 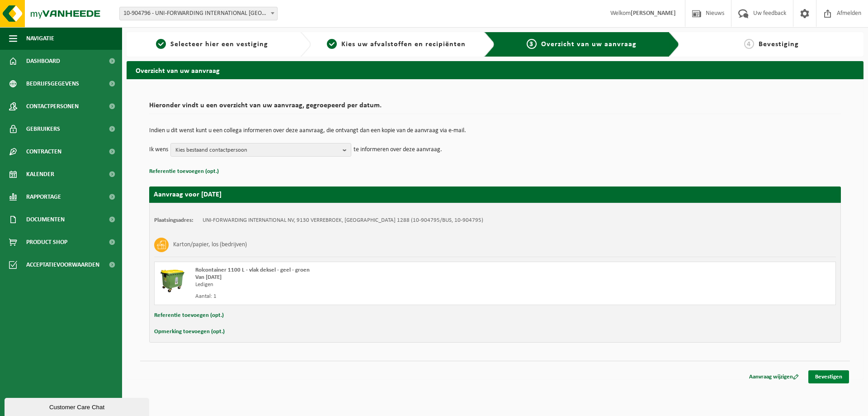 What do you see at coordinates (829, 376) in the screenshot?
I see `a: Bevestigen` at bounding box center [829, 376].